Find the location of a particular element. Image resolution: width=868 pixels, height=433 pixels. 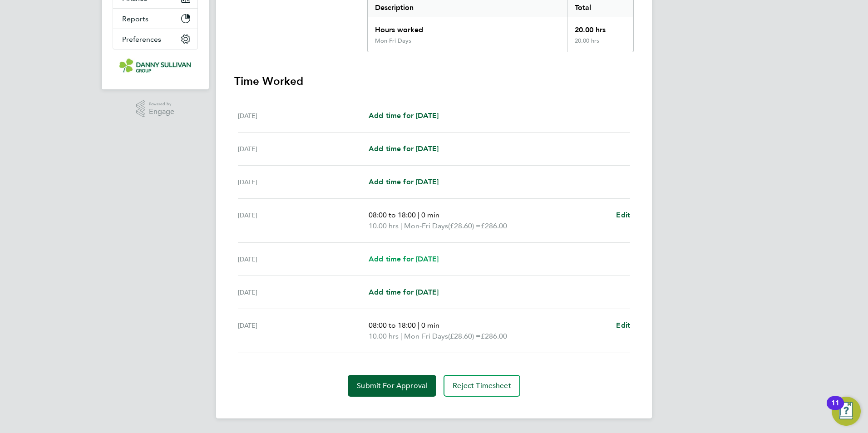

h3: Time Worked is located at coordinates (434, 81).